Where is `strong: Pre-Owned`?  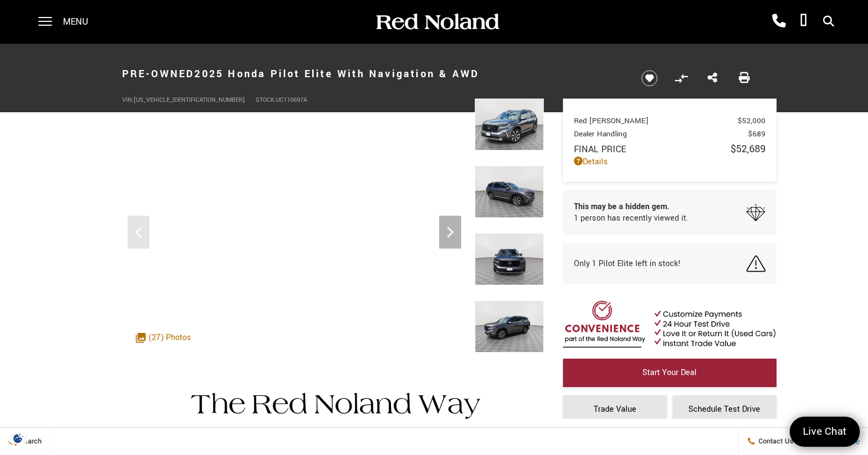 strong: Pre-Owned is located at coordinates (158, 74).